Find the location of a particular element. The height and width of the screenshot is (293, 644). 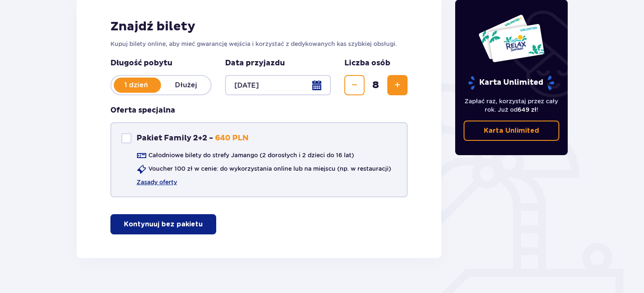

button: Zwiększ is located at coordinates (397, 85).